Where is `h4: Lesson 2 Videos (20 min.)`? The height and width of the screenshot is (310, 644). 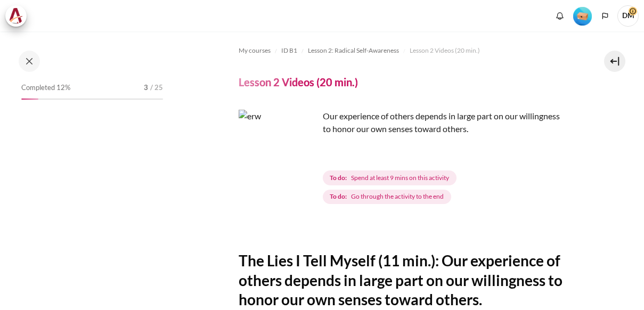
h4: Lesson 2 Videos (20 min.) is located at coordinates (299, 82).